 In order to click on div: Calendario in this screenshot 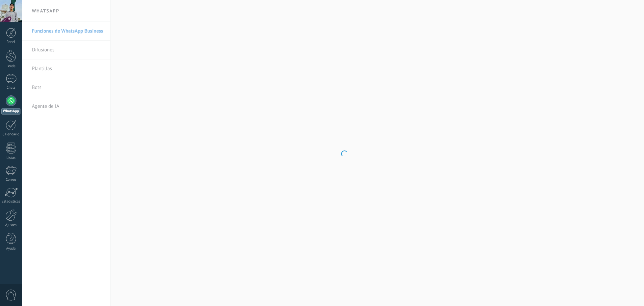, I will do `click(11, 134)`.